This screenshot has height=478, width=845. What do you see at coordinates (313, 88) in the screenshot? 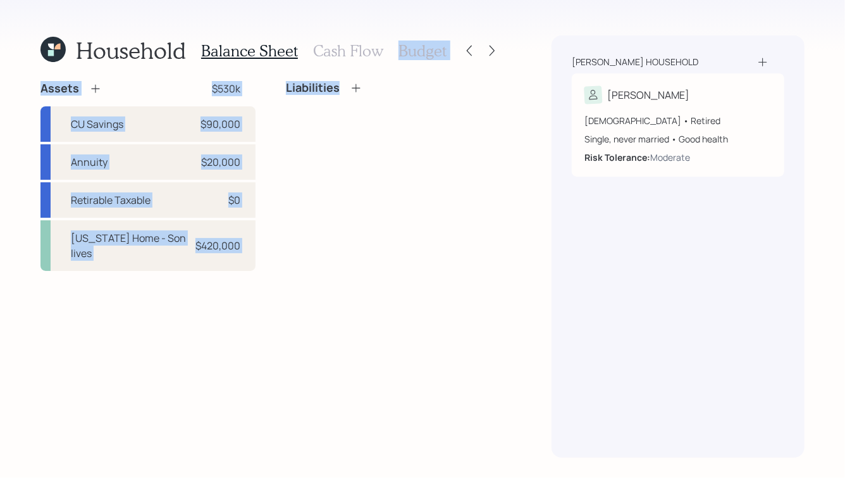
I see `h4: Liabilities` at bounding box center [313, 88].